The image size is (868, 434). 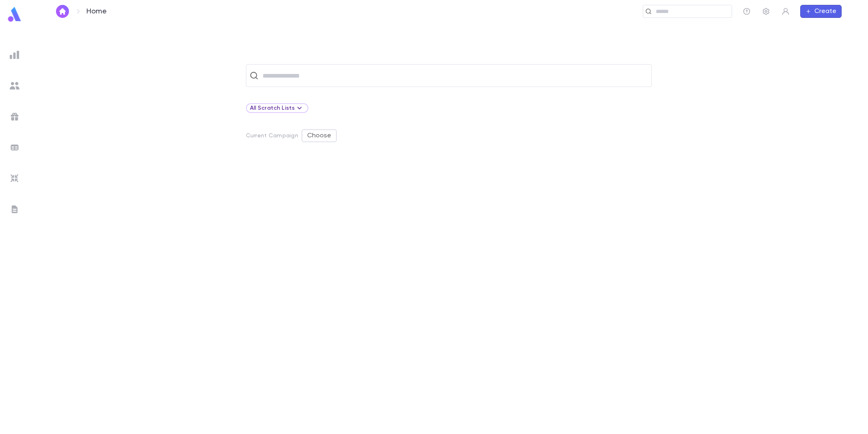 I want to click on p: Home, so click(x=97, y=11).